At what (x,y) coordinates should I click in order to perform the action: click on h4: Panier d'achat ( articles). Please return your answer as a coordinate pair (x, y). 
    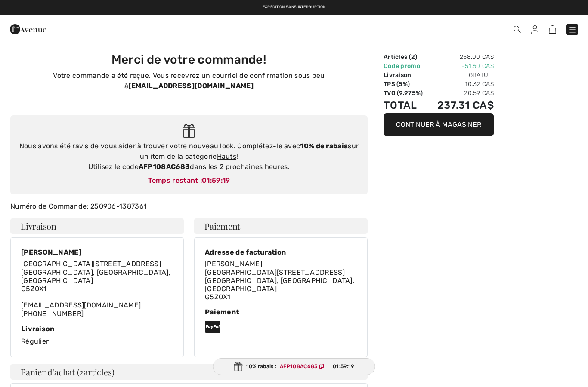
    Looking at the image, I should click on (189, 372).